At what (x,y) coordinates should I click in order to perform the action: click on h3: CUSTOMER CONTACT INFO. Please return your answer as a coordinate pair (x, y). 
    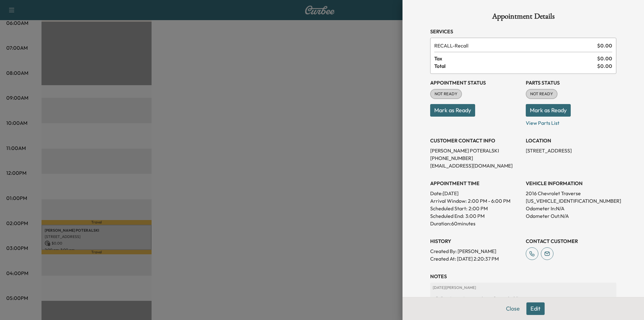
    Looking at the image, I should click on (475, 141).